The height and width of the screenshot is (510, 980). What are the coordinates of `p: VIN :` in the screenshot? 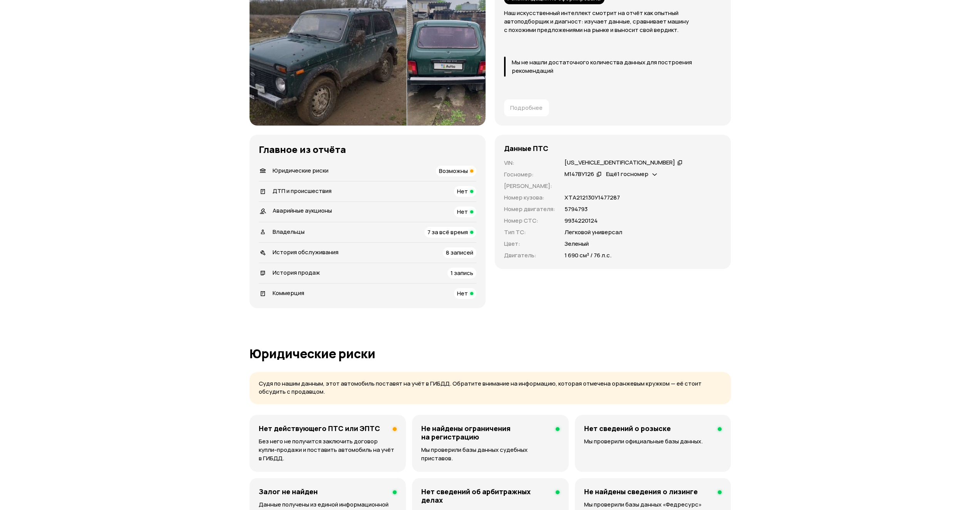 It's located at (530, 163).